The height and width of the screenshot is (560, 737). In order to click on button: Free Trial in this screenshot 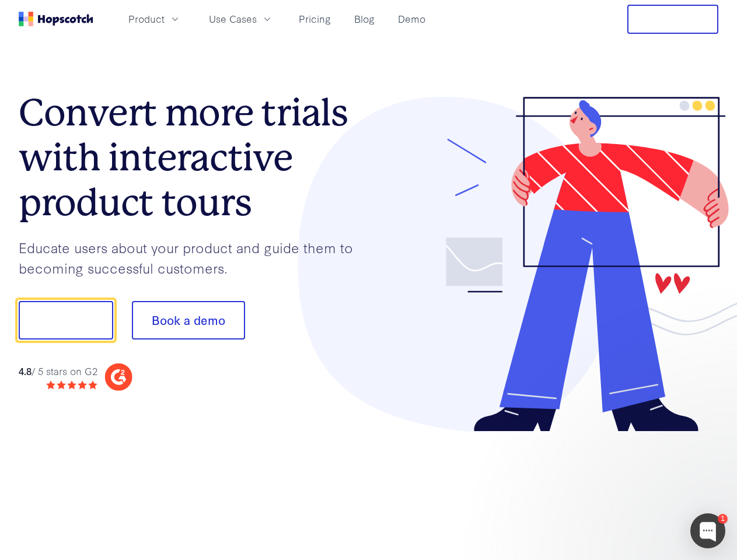, I will do `click(673, 19)`.